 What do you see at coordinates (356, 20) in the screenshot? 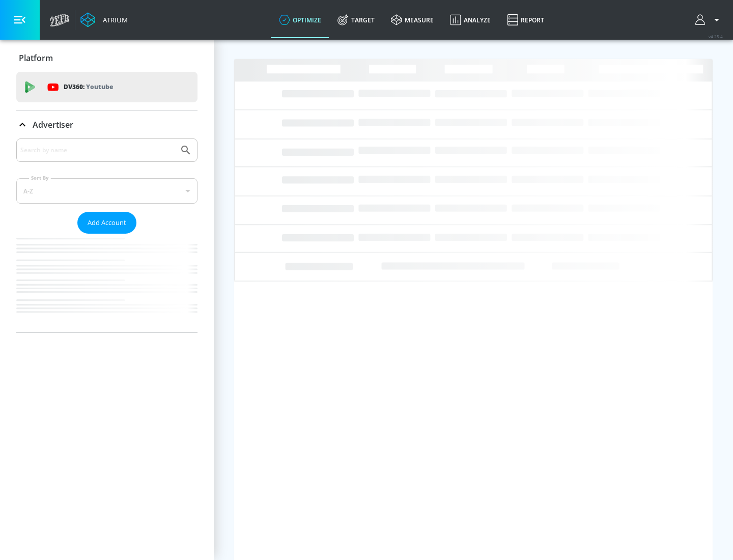
I see `a: Target` at bounding box center [356, 20].